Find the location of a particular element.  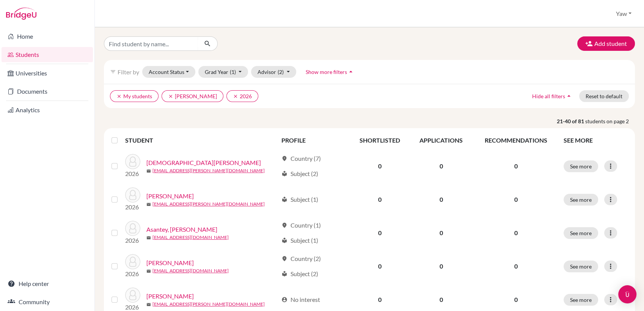

strong: 21-40 of 81 is located at coordinates (571, 121).